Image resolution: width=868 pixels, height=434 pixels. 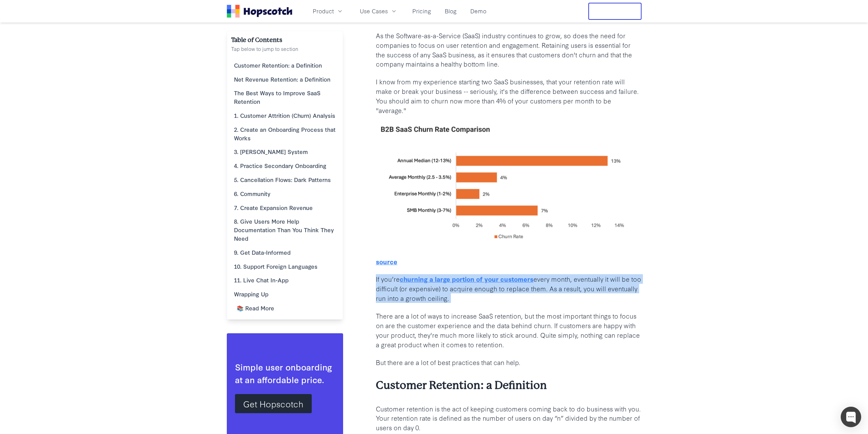 What do you see at coordinates (284, 40) in the screenshot?
I see `h2: Table of Contents` at bounding box center [284, 40].